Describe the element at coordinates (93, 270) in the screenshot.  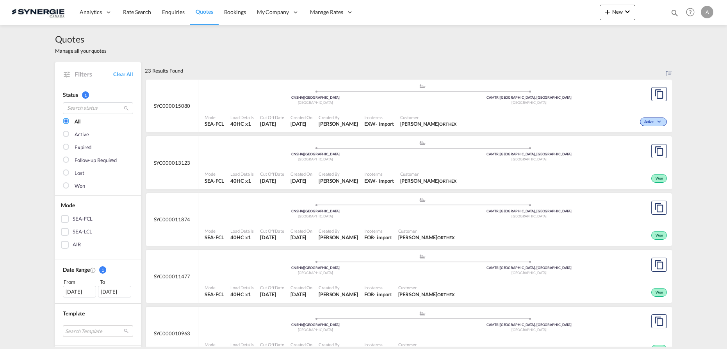
I see `md-icon: Created On` at that location.